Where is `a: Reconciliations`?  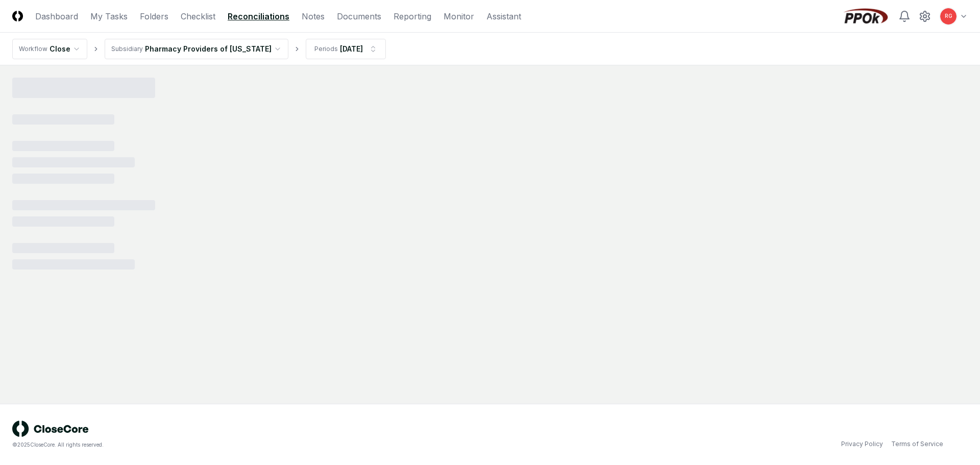
a: Reconciliations is located at coordinates (258, 16).